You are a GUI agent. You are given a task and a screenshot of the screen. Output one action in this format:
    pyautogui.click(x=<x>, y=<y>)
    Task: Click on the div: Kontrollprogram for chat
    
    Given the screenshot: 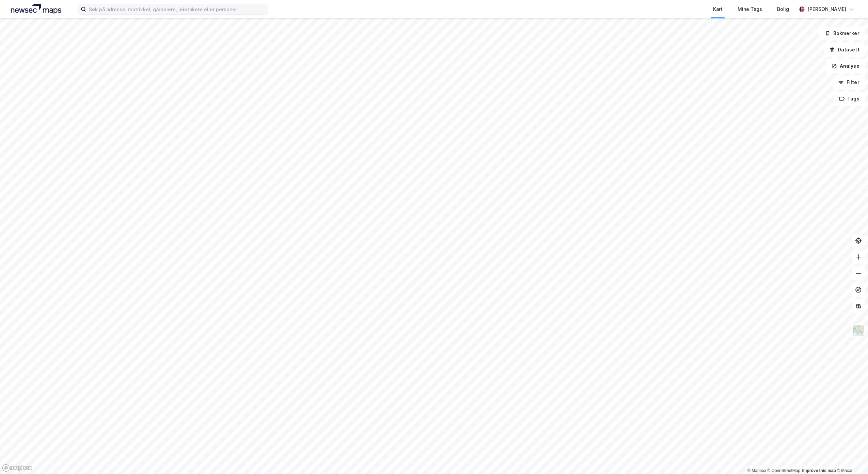 What is the action you would take?
    pyautogui.click(x=851, y=457)
    